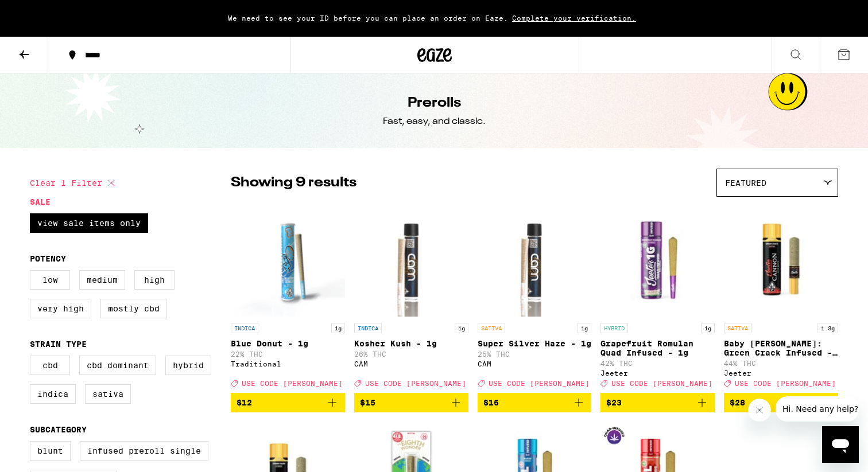 The width and height of the screenshot is (868, 472). Describe the element at coordinates (411, 354) in the screenshot. I see `p: 26% THC` at that location.